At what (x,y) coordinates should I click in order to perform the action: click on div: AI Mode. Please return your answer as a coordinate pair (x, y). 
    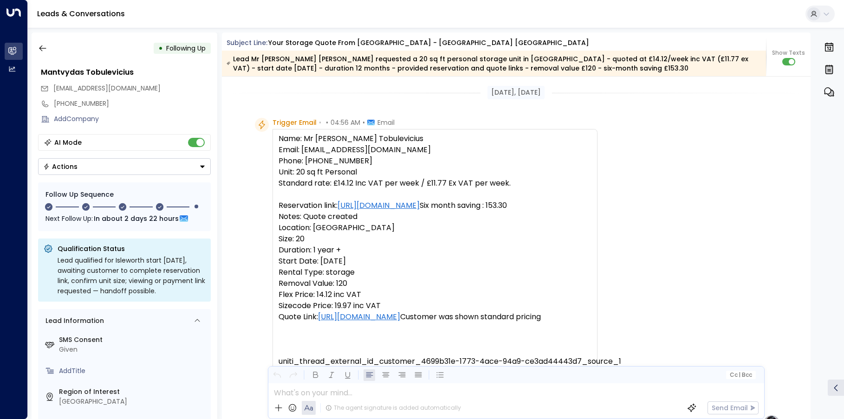
    Looking at the image, I should click on (68, 143).